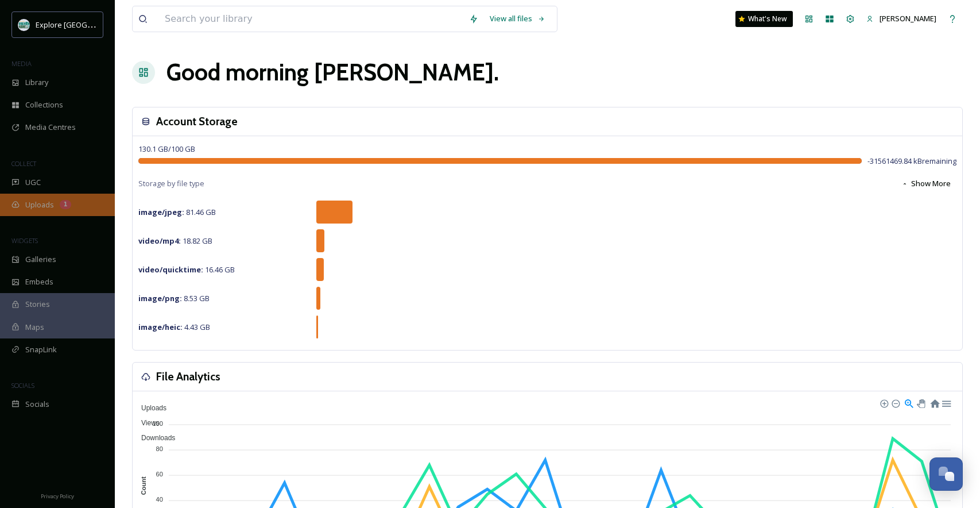 This screenshot has height=508, width=980. I want to click on span: Embeds, so click(39, 281).